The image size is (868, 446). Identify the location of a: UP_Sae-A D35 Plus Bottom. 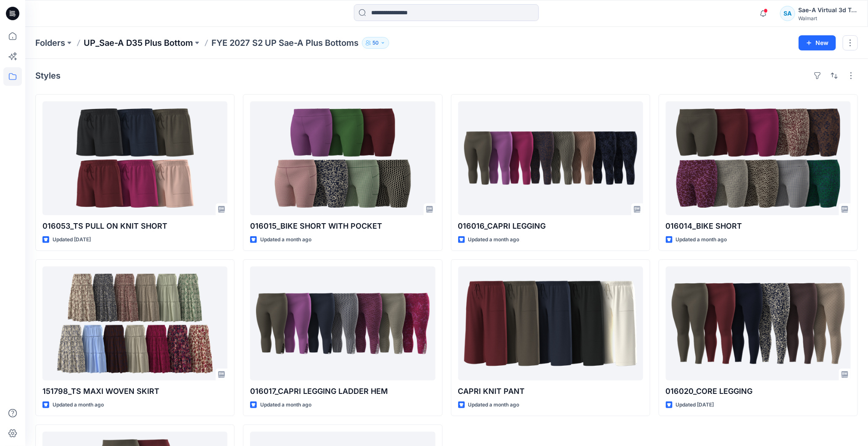
(138, 43).